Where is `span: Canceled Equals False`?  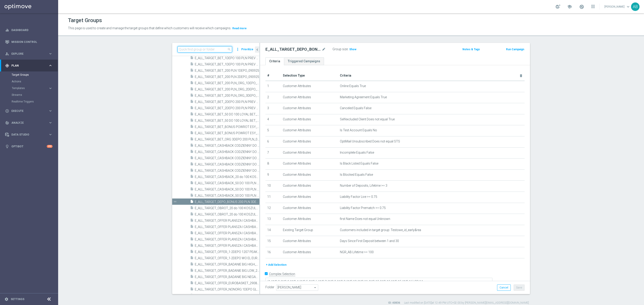
span: Canceled Equals False is located at coordinates (356, 108).